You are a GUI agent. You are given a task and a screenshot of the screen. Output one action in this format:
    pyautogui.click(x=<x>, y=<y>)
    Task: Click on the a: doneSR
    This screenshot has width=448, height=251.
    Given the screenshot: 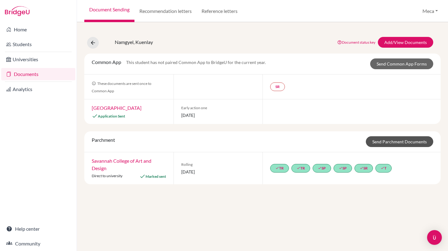 What is the action you would take?
    pyautogui.click(x=363, y=168)
    